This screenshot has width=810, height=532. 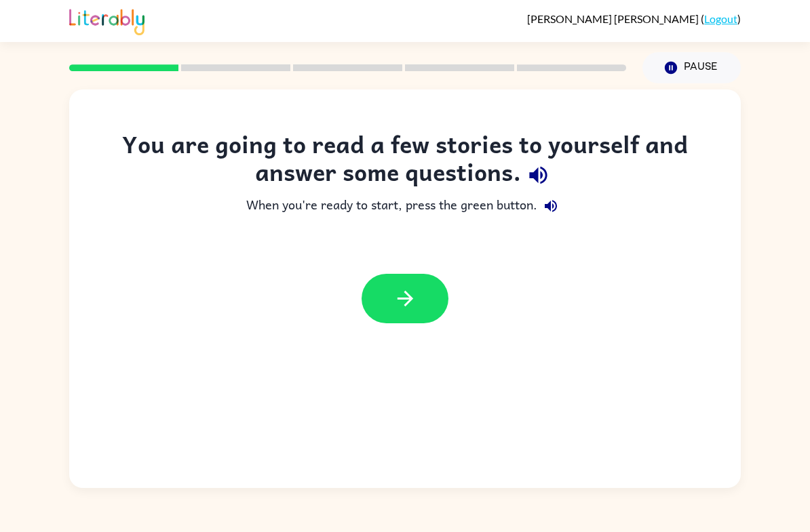 I want to click on div: You are going to read a few stories to yourself and answer some questions., so click(x=405, y=161).